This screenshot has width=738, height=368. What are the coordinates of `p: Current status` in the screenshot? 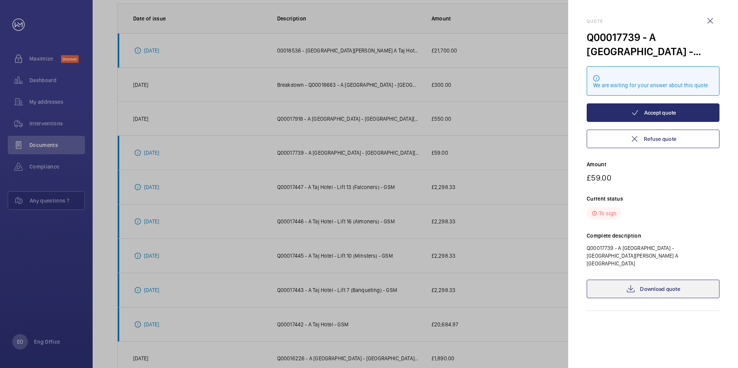 It's located at (653, 199).